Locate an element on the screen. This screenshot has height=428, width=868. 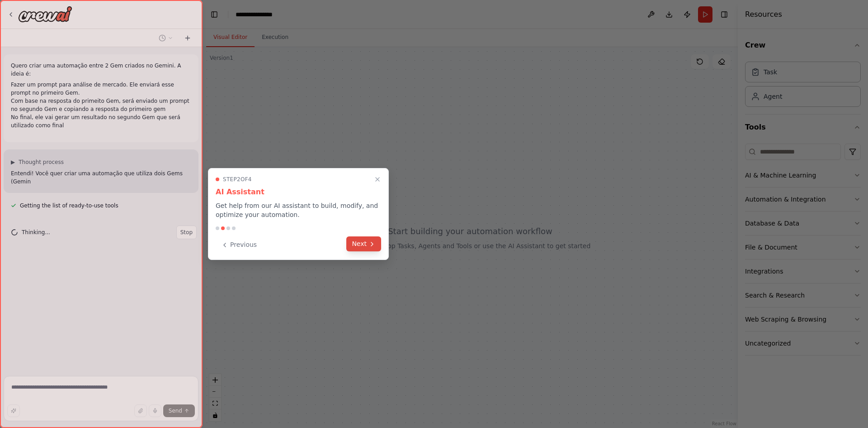
h3: AI Assistant is located at coordinates (299, 192).